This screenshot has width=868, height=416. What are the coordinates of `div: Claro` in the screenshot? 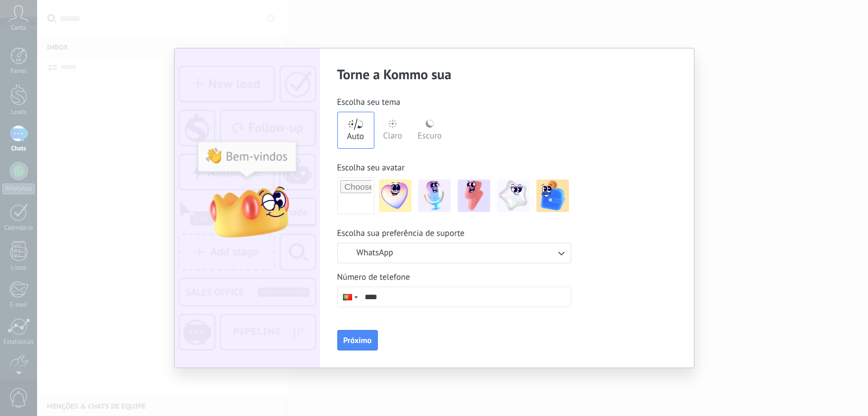 It's located at (392, 134).